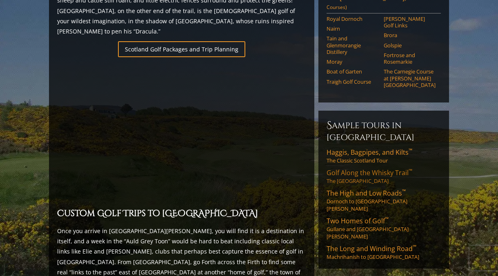  I want to click on a: Tain and Glenmorangie Distillery, so click(352, 45).